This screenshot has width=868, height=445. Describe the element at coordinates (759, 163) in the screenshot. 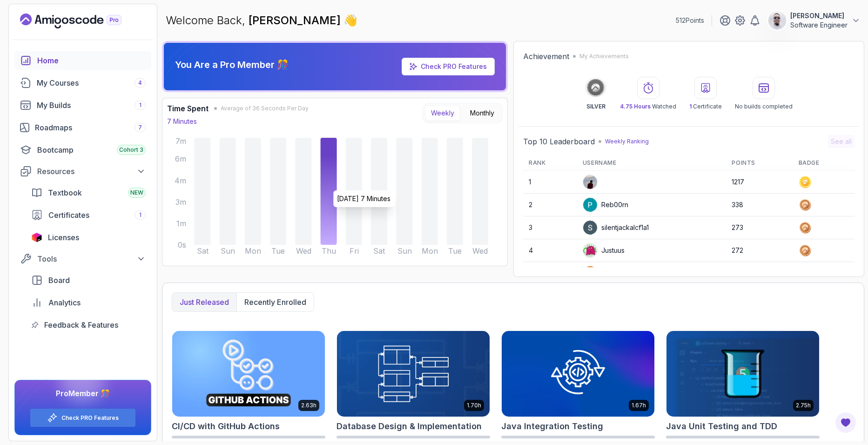

I see `th: Points` at that location.